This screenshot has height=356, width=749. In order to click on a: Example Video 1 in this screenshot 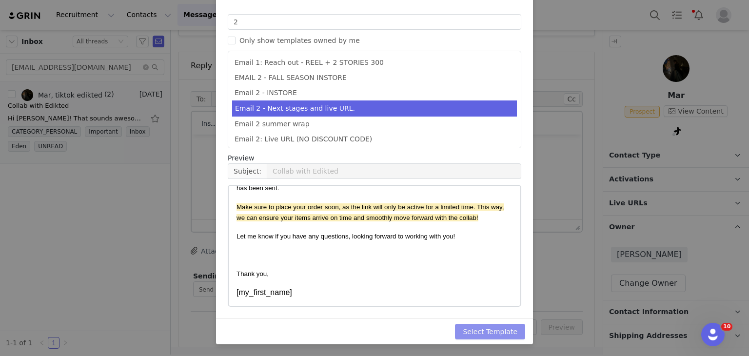, I will do `click(37, 285)`.